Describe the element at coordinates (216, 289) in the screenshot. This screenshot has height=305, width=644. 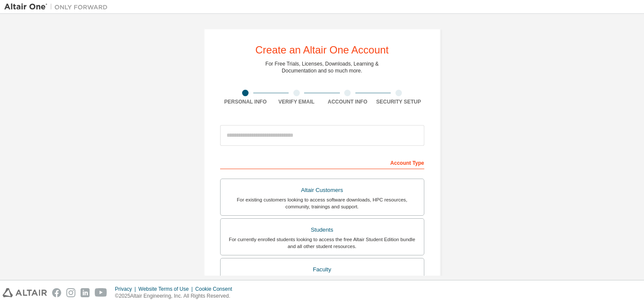
I see `div: Cookie Consent` at that location.